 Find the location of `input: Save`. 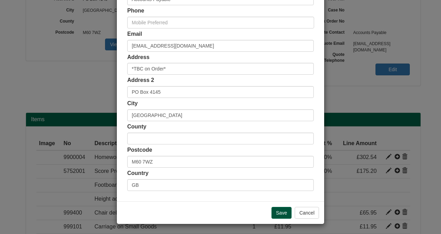

input: Save is located at coordinates (282, 213).